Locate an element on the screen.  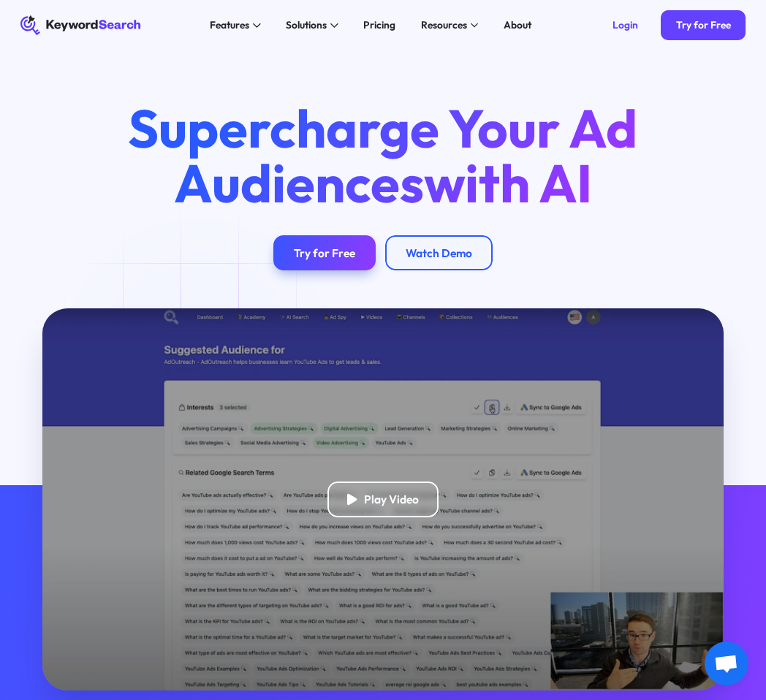
div: About is located at coordinates (518, 25).